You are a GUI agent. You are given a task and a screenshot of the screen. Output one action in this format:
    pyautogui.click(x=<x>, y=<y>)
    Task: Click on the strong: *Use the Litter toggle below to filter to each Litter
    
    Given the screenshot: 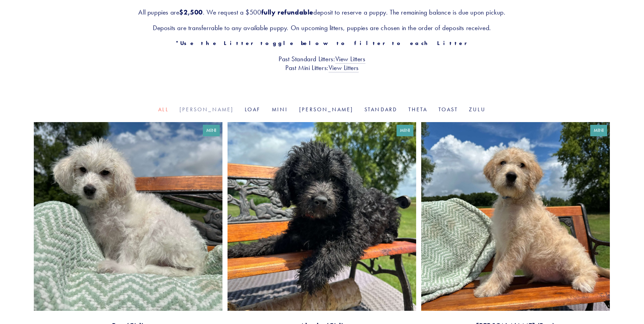 What is the action you would take?
    pyautogui.click(x=322, y=43)
    